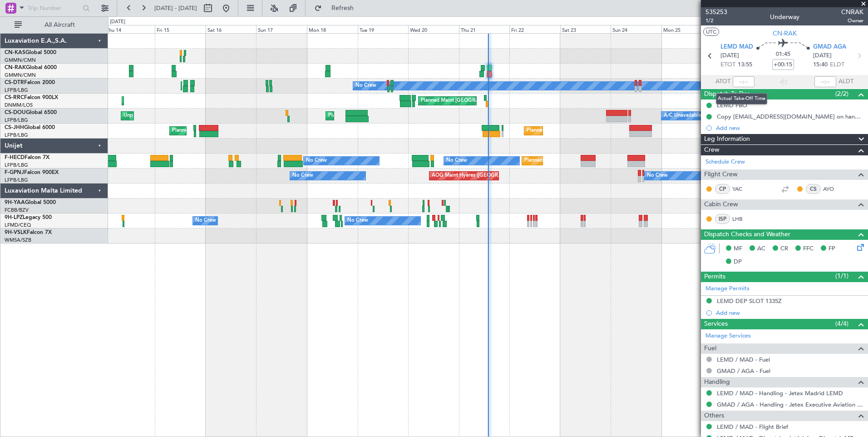 The width and height of the screenshot is (868, 437). Describe the element at coordinates (742, 219) in the screenshot. I see `a: LHB` at that location.